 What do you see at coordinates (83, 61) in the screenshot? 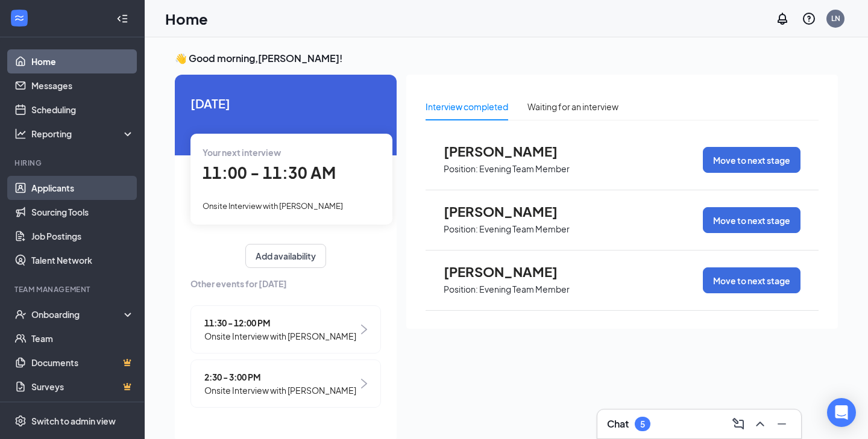
I see `a: Home` at bounding box center [83, 61].